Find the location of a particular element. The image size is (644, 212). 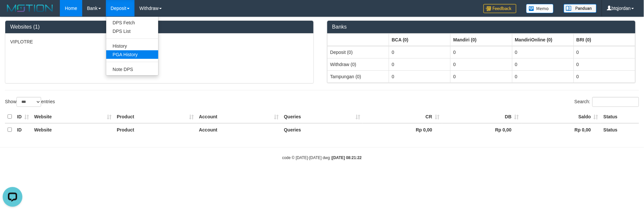

th: Saldo is located at coordinates (561, 117).